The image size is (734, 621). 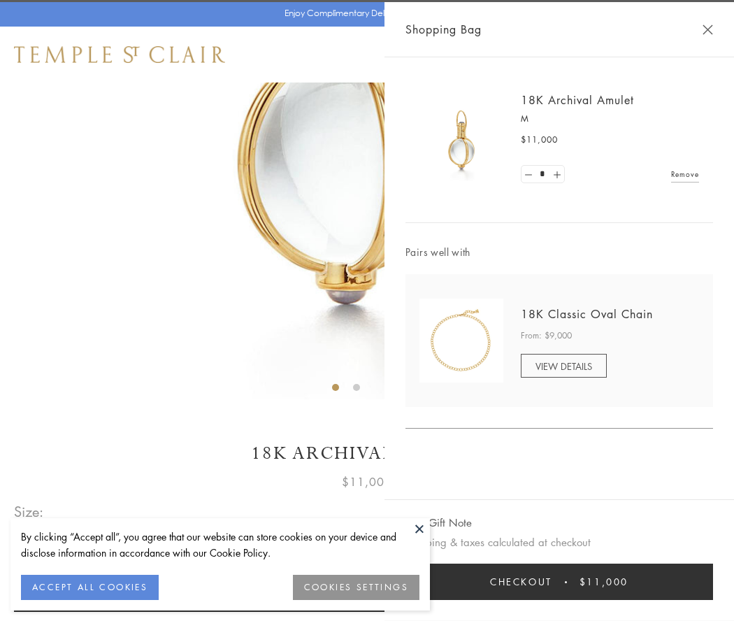 What do you see at coordinates (356, 587) in the screenshot?
I see `button: COOKIES SETTINGS` at bounding box center [356, 587].